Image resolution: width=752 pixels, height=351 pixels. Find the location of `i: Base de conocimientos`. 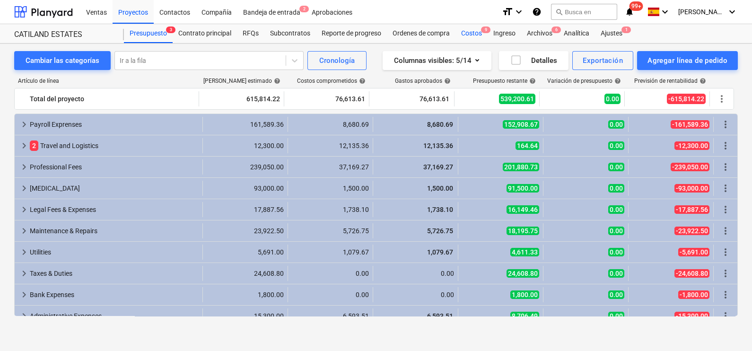

i: Base de conocimientos is located at coordinates (537, 12).